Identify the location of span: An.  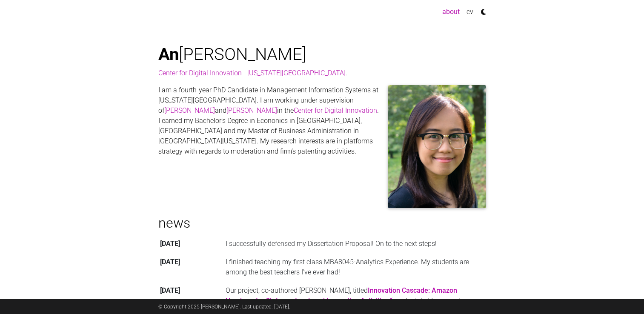
(168, 54).